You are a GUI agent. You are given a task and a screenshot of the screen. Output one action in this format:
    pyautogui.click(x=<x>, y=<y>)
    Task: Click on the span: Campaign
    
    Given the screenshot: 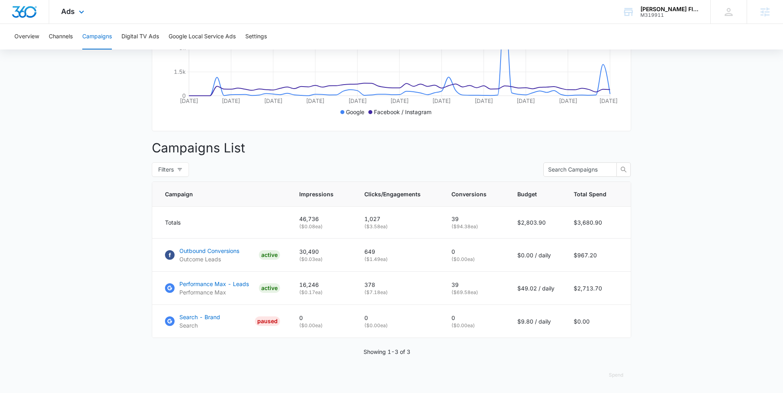 What is the action you would take?
    pyautogui.click(x=216, y=194)
    